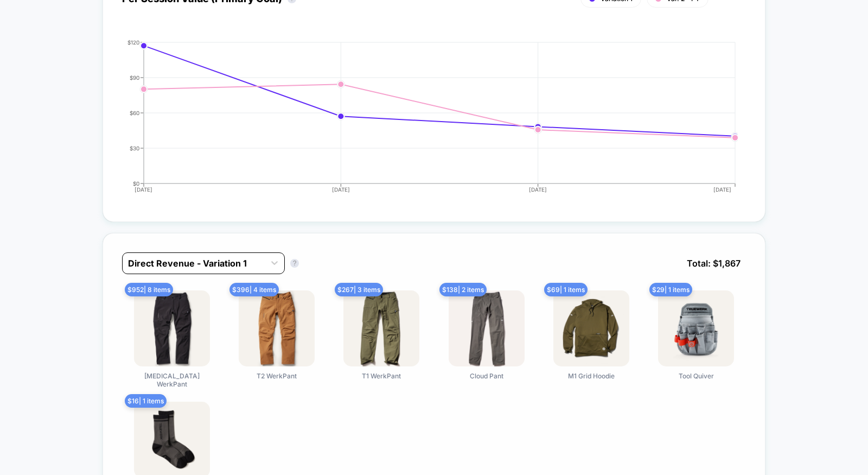 Image resolution: width=868 pixels, height=475 pixels. Describe the element at coordinates (135, 148) in the screenshot. I see `tspan: $30` at that location.